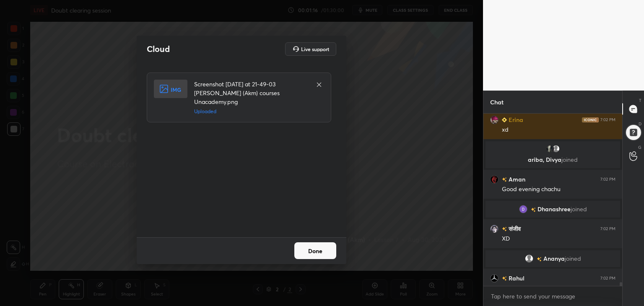  Describe the element at coordinates (640, 147) in the screenshot. I see `p: G` at that location.